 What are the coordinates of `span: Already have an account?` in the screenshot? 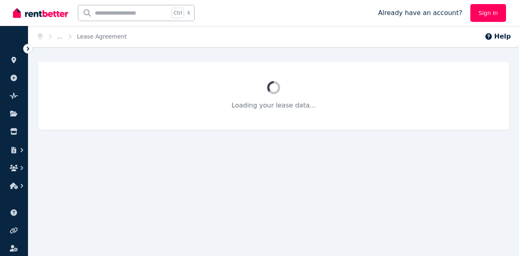 It's located at (420, 13).